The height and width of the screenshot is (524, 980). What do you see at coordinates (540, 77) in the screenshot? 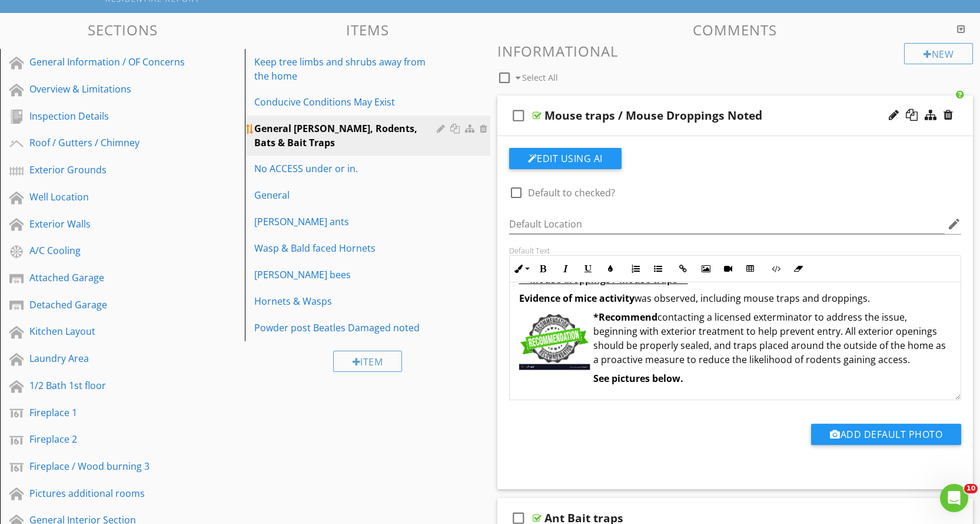
I see `span: Select All` at bounding box center [540, 77].